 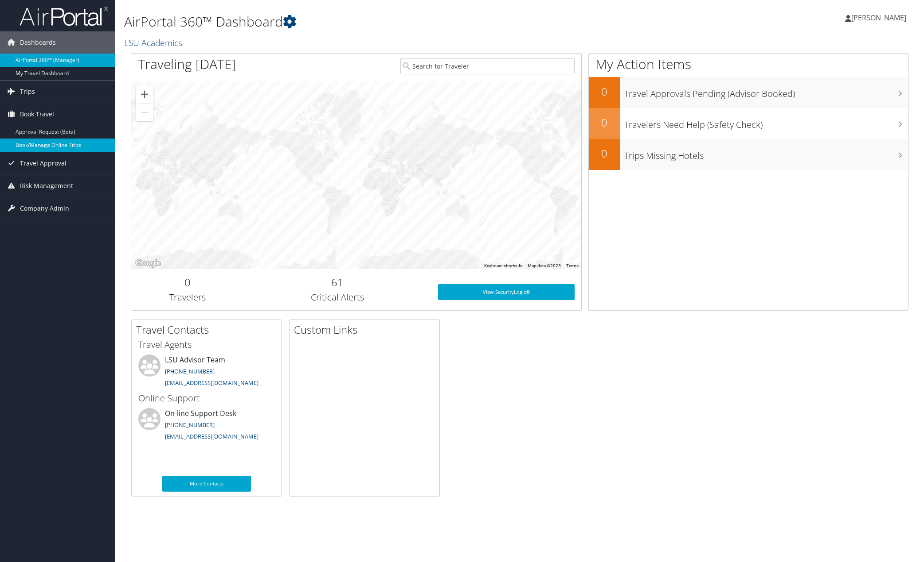 What do you see at coordinates (748, 154) in the screenshot?
I see `a: 0Trips Missing Hotels` at bounding box center [748, 154].